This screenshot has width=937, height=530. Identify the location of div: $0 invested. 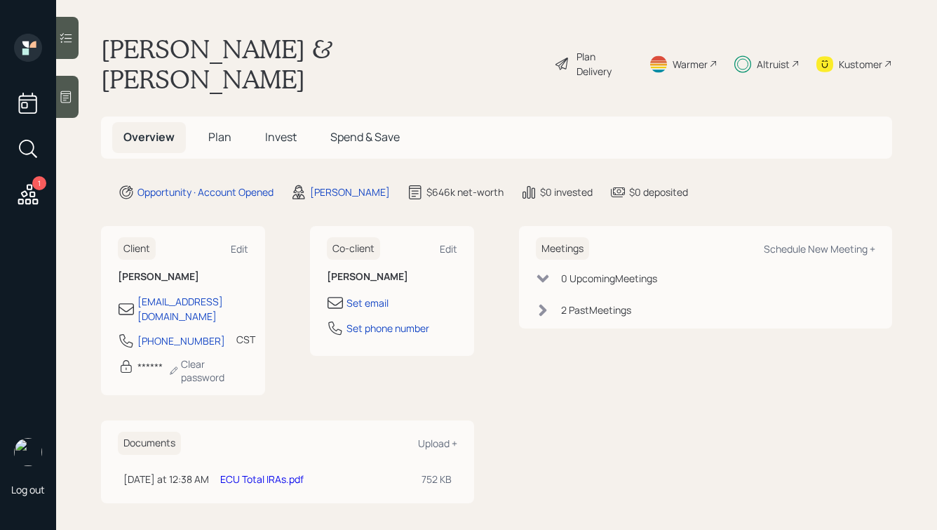
(566, 192).